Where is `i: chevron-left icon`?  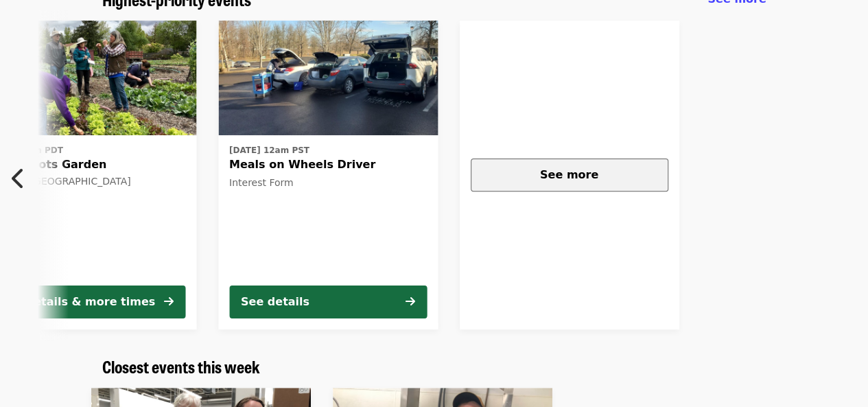
i: chevron-left icon is located at coordinates (19, 178).